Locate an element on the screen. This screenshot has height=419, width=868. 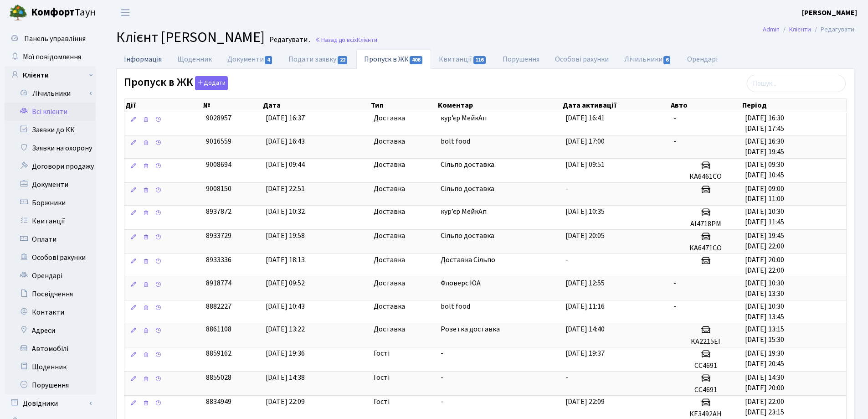
th: Коментар is located at coordinates (500, 105).